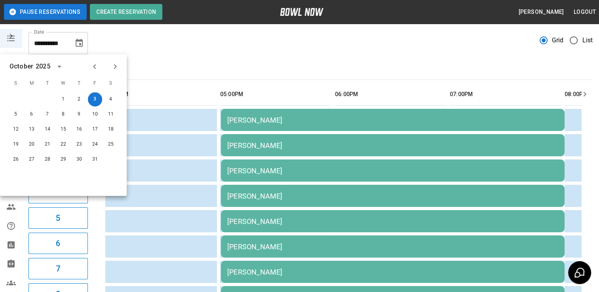 Image resolution: width=599 pixels, height=292 pixels. I want to click on button: Oct 14, 2025, so click(47, 129).